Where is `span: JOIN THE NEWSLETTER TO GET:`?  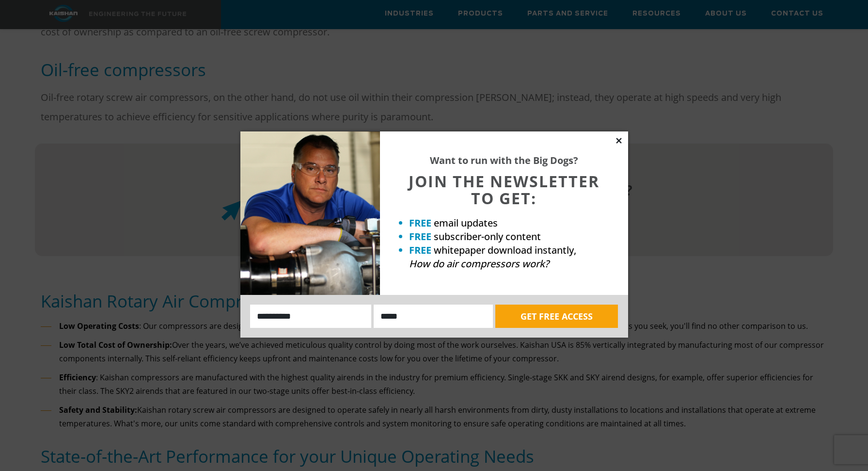 span: JOIN THE NEWSLETTER TO GET: is located at coordinates (504, 189).